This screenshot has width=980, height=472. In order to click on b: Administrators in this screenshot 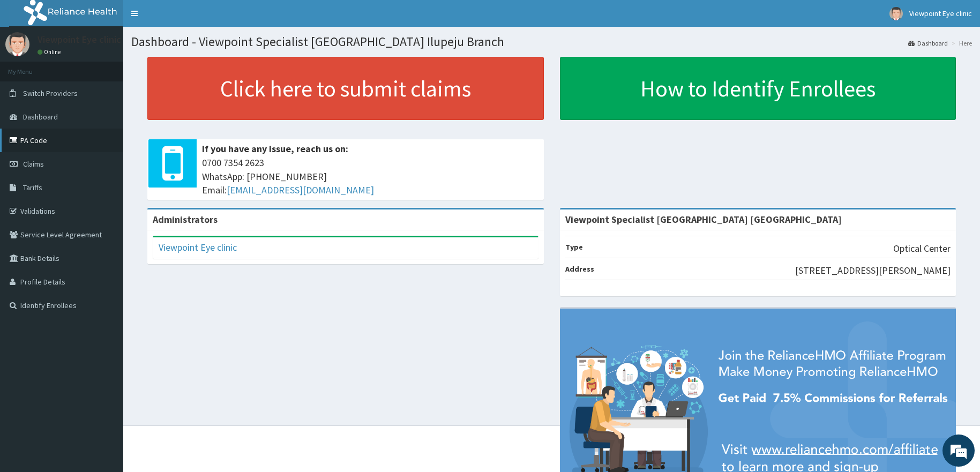, I will do `click(185, 220)`.